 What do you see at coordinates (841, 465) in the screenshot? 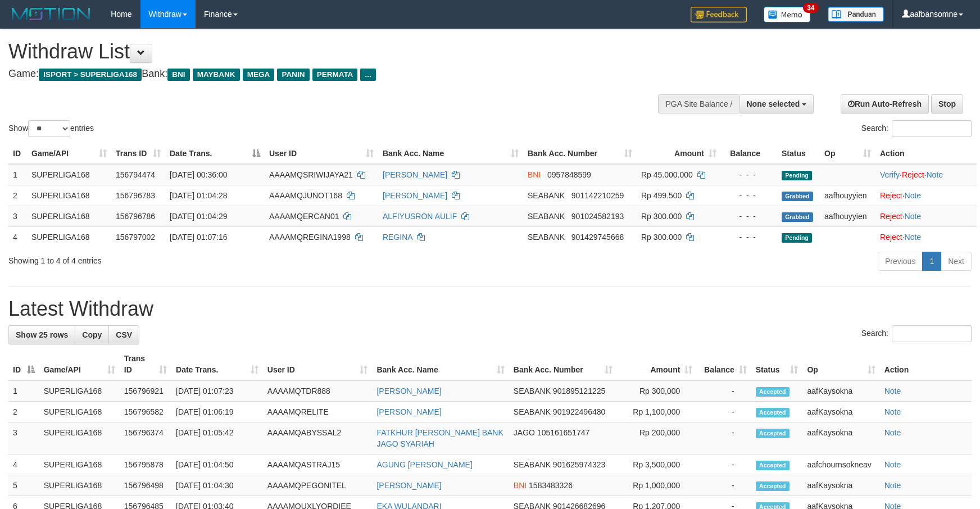
I see `td: aafchournsokneav` at bounding box center [841, 465].